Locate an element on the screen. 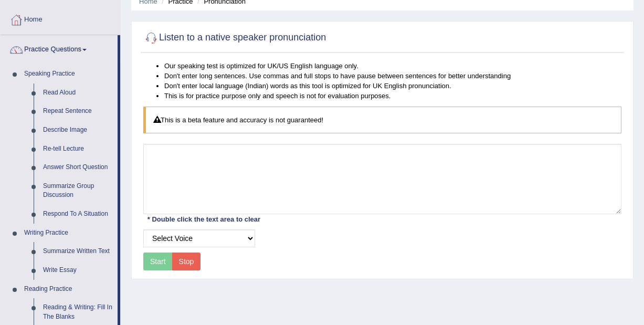 This screenshot has height=325, width=644. a: Speaking Practice is located at coordinates (68, 74).